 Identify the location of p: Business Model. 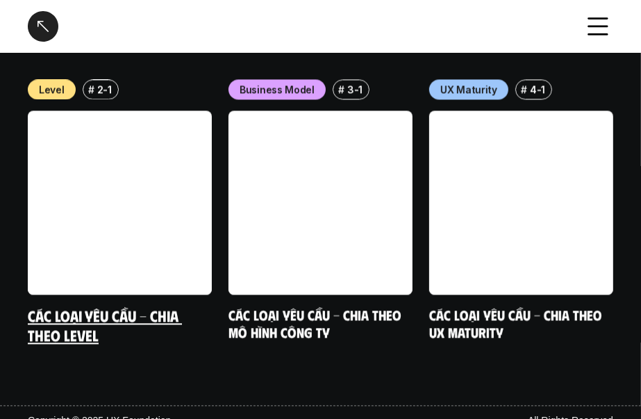
(277, 89).